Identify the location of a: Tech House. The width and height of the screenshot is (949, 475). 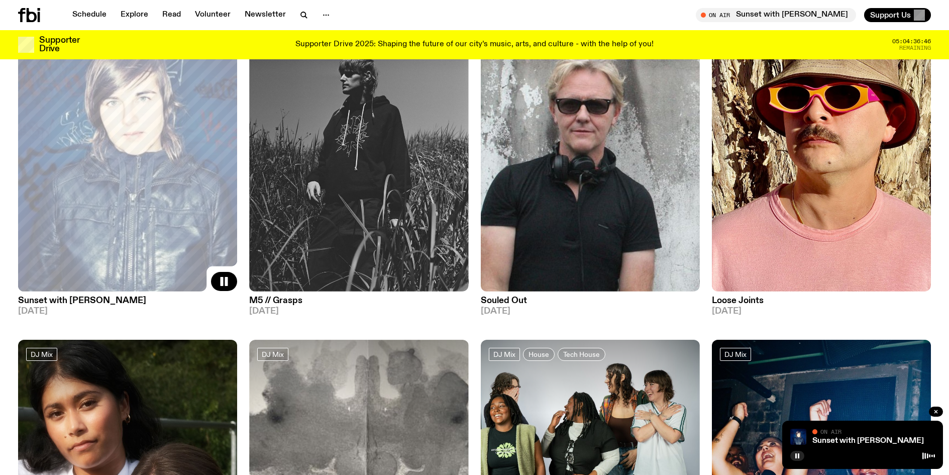
(581, 354).